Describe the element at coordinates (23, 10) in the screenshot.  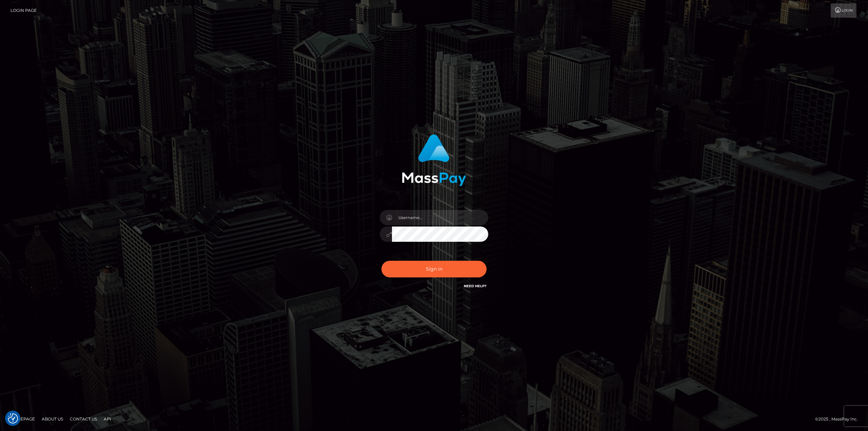
I see `a: Login Page` at that location.